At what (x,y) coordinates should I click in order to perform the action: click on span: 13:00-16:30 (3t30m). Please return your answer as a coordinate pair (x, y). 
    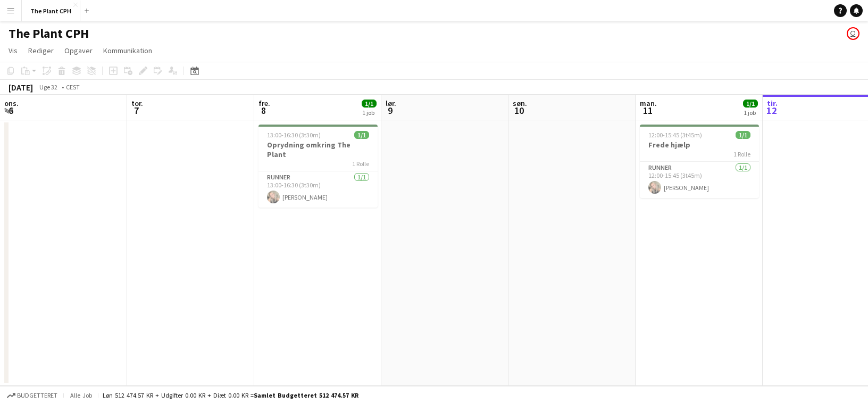
    Looking at the image, I should click on (294, 135).